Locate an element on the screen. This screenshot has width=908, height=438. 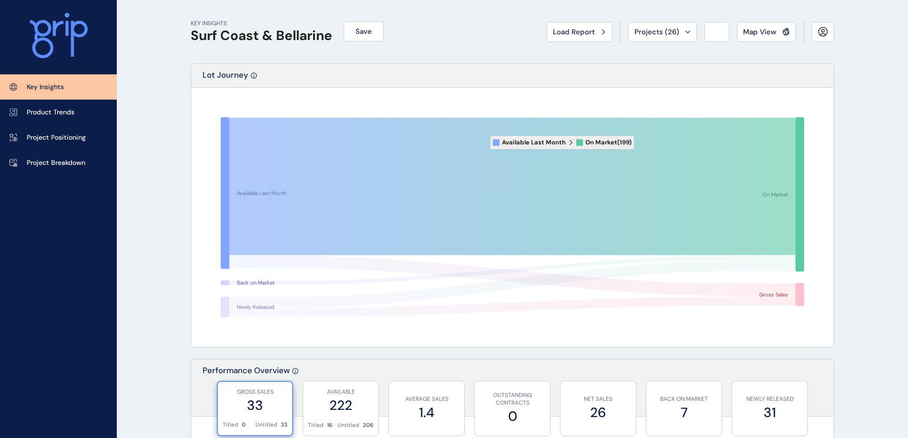
span: Load Report is located at coordinates (574, 32).